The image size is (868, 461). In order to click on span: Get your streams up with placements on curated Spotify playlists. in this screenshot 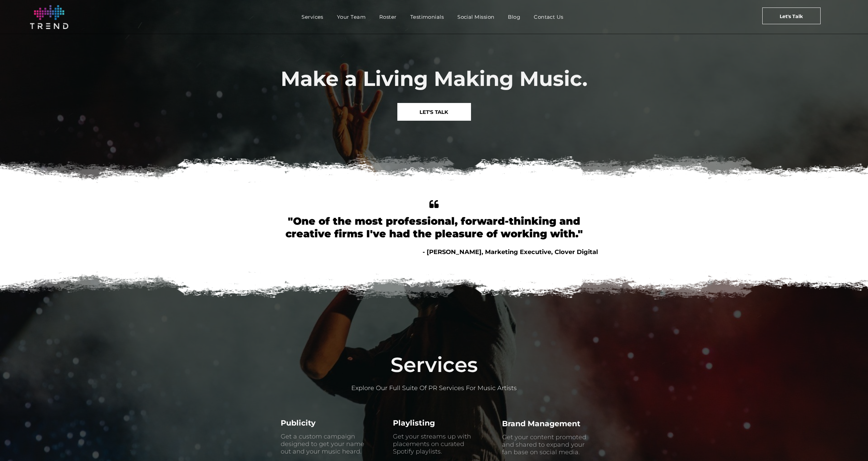, I will do `click(432, 444)`.